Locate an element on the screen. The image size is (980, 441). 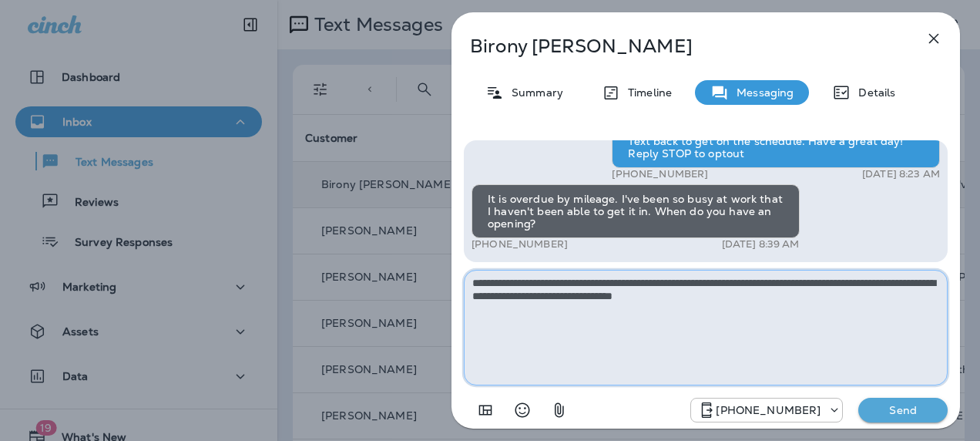
p: Messaging is located at coordinates (761, 93).